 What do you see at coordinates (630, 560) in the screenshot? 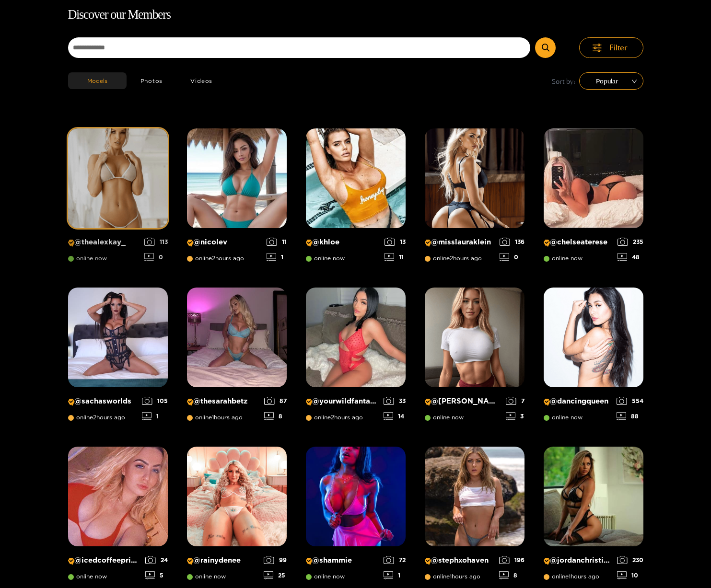
I see `div: 230` at bounding box center [630, 560].